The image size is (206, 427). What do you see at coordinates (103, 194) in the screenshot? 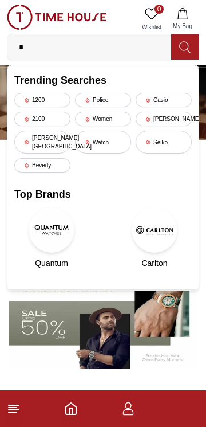
I see `h2: Top Brands` at bounding box center [103, 194].